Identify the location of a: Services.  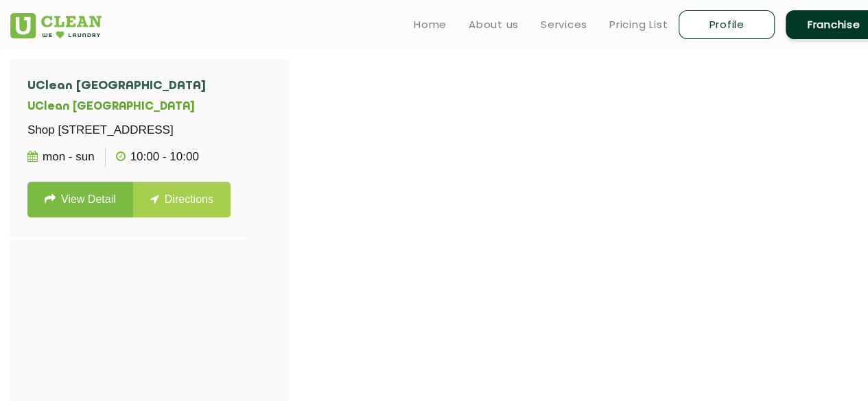
(564, 24).